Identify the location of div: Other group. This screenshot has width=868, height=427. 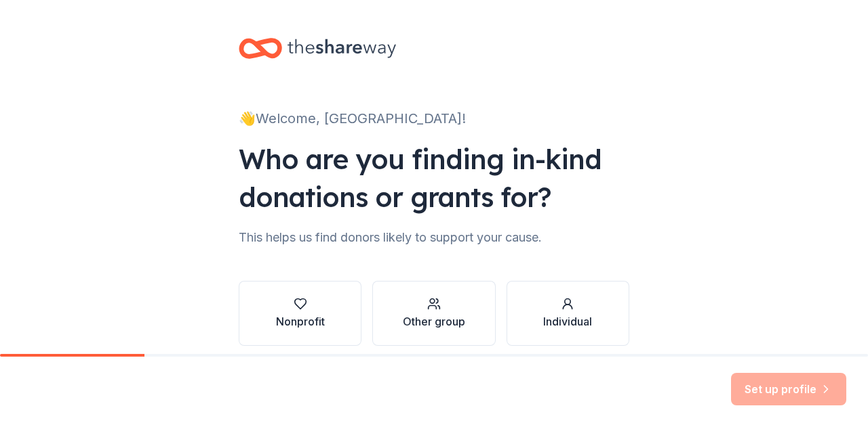
(434, 322).